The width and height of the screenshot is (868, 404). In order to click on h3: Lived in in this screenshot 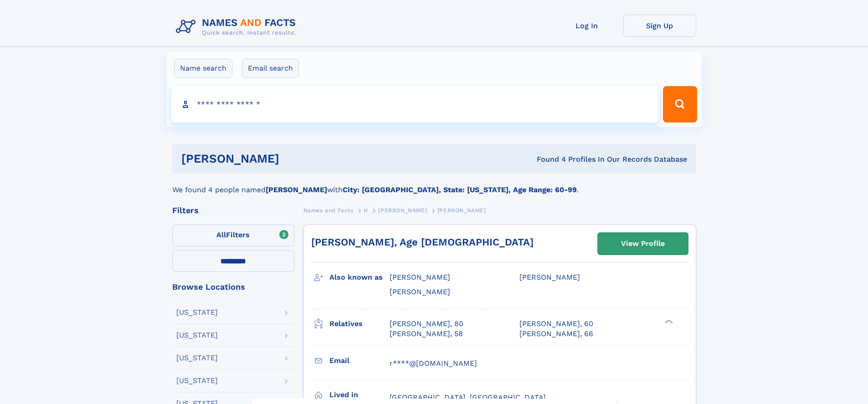, I will do `click(359, 395)`.